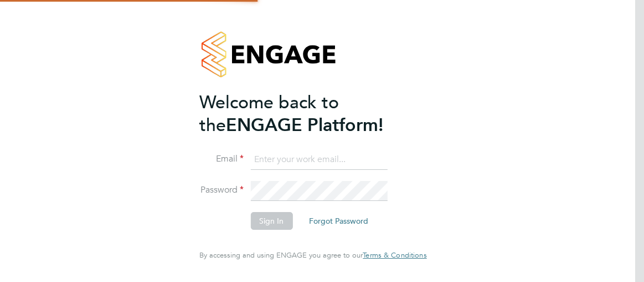 The height and width of the screenshot is (282, 644). What do you see at coordinates (307, 113) in the screenshot?
I see `h2: ENGAGE Platform!` at bounding box center [307, 113].